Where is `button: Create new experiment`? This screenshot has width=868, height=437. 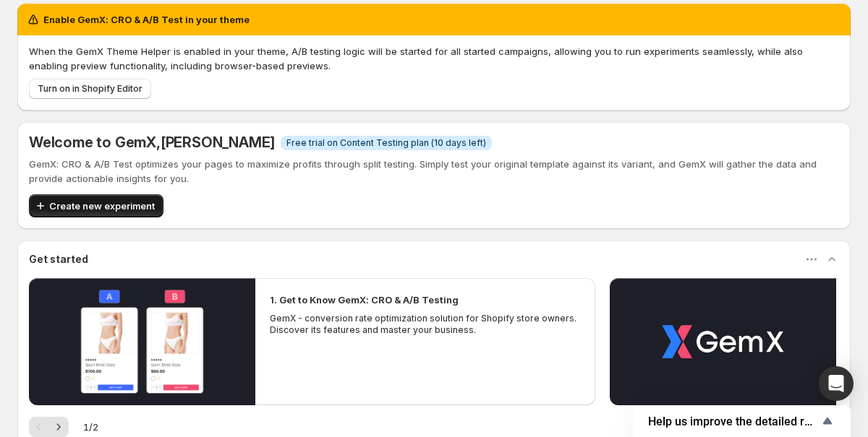
button: Create new experiment is located at coordinates (96, 206).